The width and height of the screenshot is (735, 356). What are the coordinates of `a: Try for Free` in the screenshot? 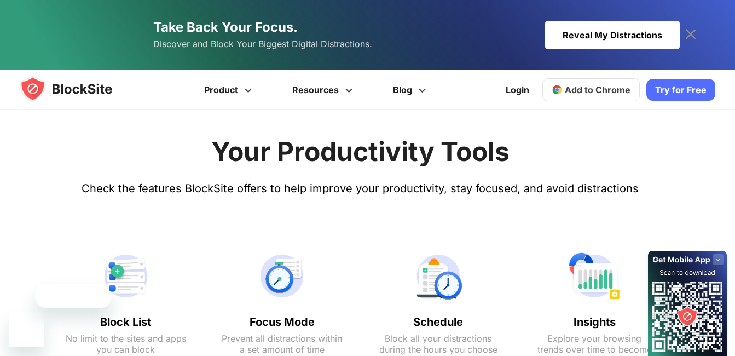 It's located at (681, 90).